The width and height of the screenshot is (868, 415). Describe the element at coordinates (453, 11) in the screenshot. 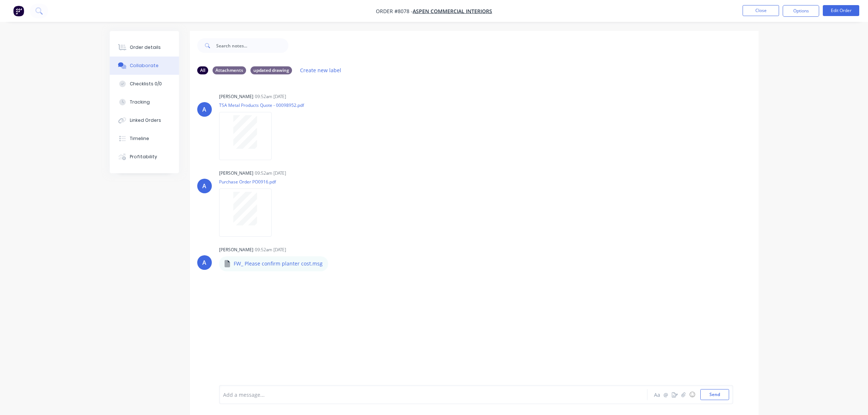

I see `span: Aspen Commercial Interiors` at that location.